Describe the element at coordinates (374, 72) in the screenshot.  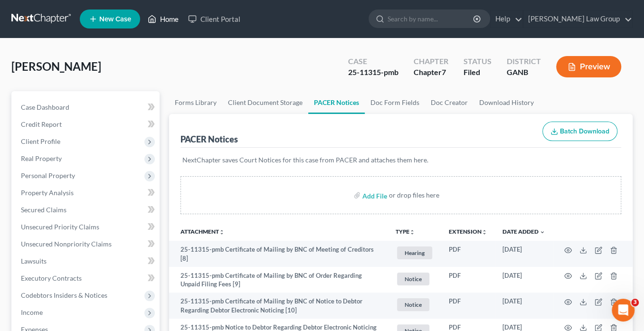
I see `div: 25-11315-pmb` at that location.